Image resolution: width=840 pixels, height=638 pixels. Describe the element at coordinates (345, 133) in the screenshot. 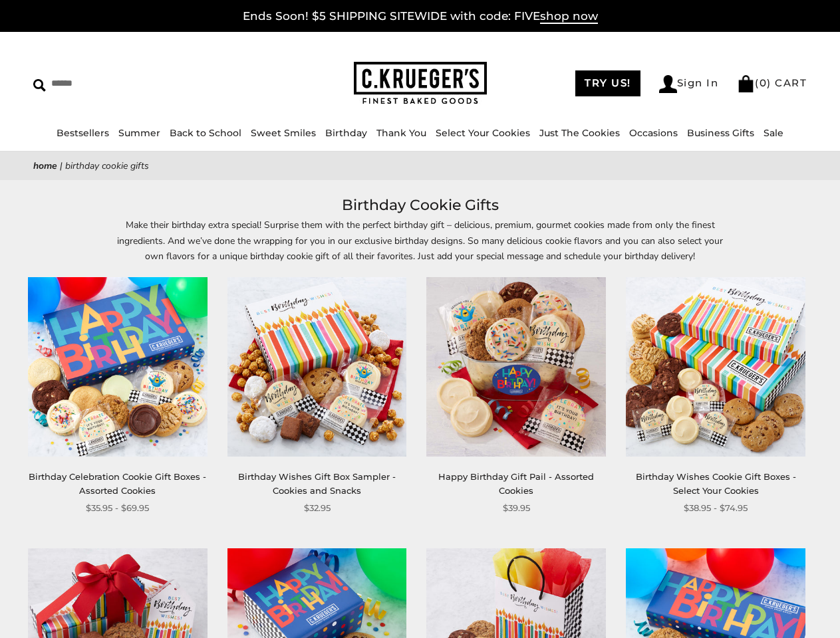

I see `a: Birthday` at that location.